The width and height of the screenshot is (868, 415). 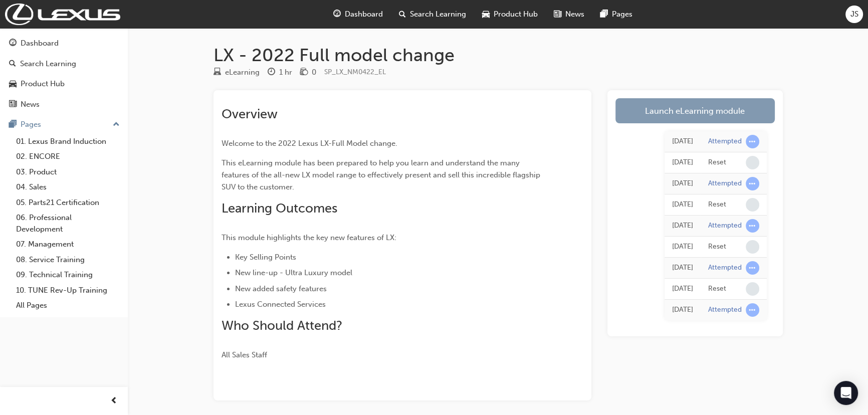 What do you see at coordinates (683, 184) in the screenshot?
I see `div: Thu Aug 28 2025 12:40:51 GMT+1000 (Australian Eastern Standard Time)` at bounding box center [683, 184].